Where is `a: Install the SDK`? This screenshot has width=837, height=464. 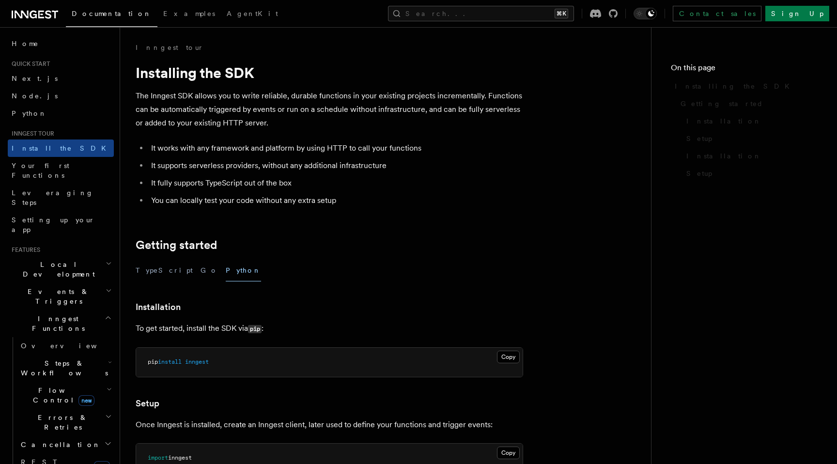
a: Install the SDK is located at coordinates (61, 148).